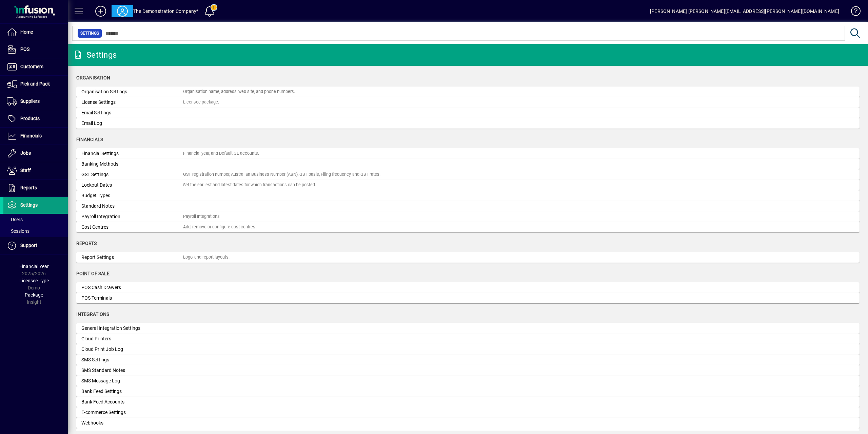  Describe the element at coordinates (132, 154) in the screenshot. I see `div: Financial Settings` at that location.